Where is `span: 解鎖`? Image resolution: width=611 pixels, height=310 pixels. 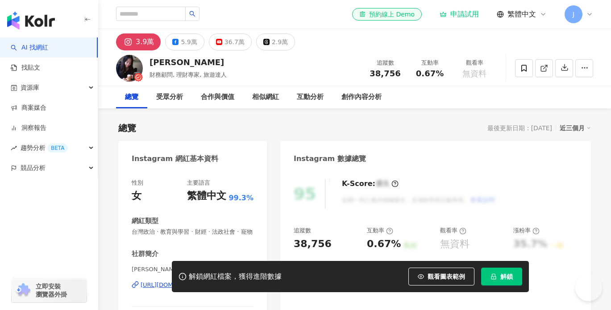 span: 解鎖 is located at coordinates (507, 277).